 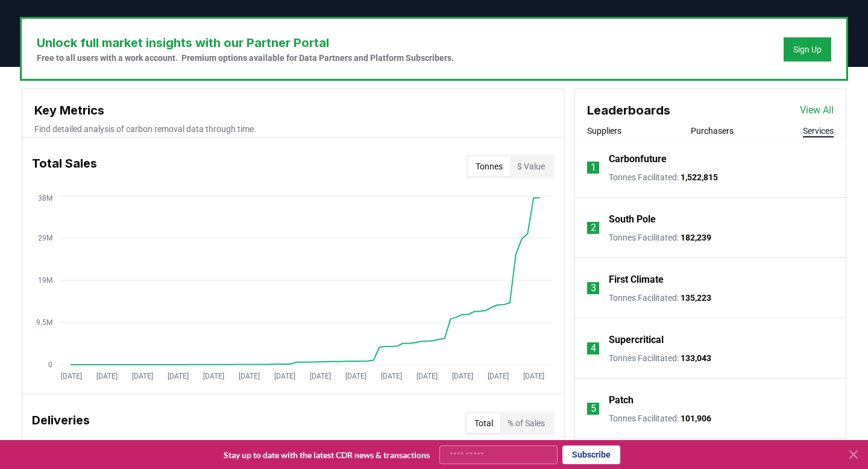 What do you see at coordinates (807, 49) in the screenshot?
I see `a: Sign Up` at bounding box center [807, 49].